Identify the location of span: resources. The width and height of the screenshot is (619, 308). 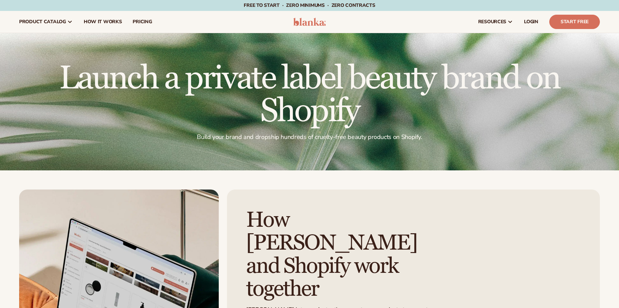
(492, 22).